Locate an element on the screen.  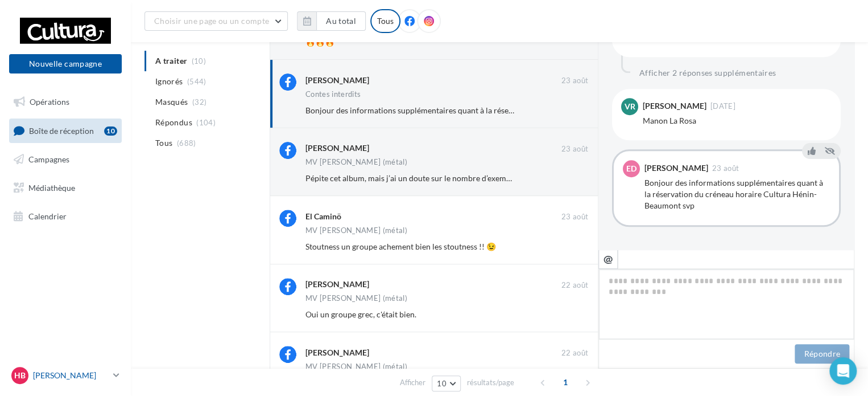
span: Opérations is located at coordinates (49, 101).